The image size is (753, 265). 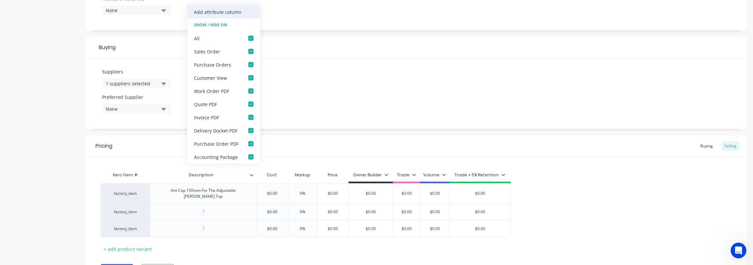 I want to click on div: Price, so click(x=333, y=175).